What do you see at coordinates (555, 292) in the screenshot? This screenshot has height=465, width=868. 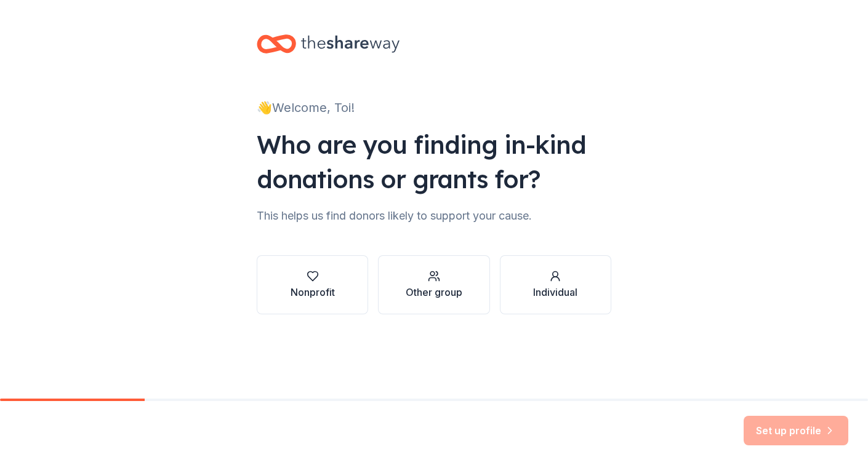 I see `div: Individual` at bounding box center [555, 292].